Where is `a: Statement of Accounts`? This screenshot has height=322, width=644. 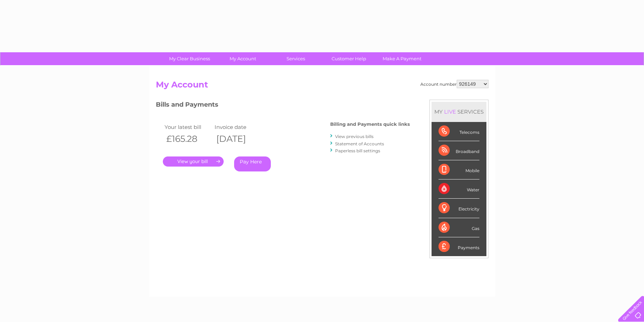
a: Statement of Accounts is located at coordinates (359, 144).